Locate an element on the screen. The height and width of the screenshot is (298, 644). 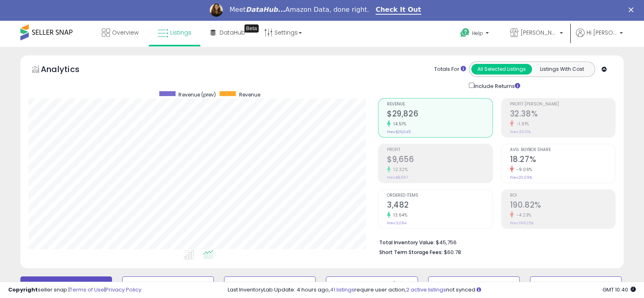
strong: Copyright is located at coordinates (23, 290).